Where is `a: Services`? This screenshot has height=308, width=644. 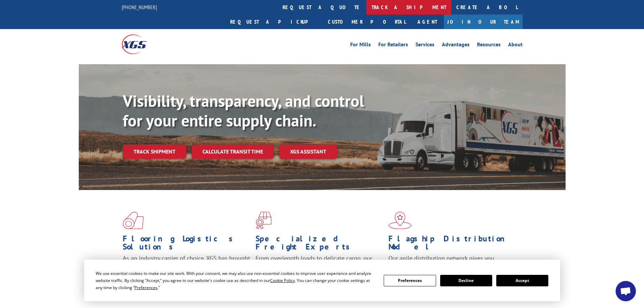 a: Services is located at coordinates (425, 46).